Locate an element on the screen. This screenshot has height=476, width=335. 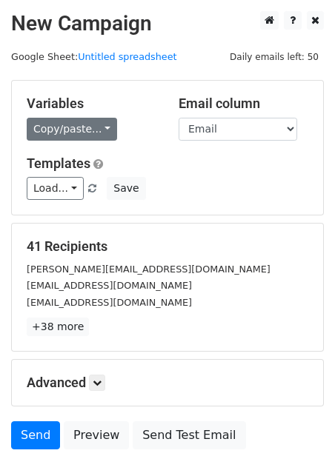
a: Load... is located at coordinates (55, 188).